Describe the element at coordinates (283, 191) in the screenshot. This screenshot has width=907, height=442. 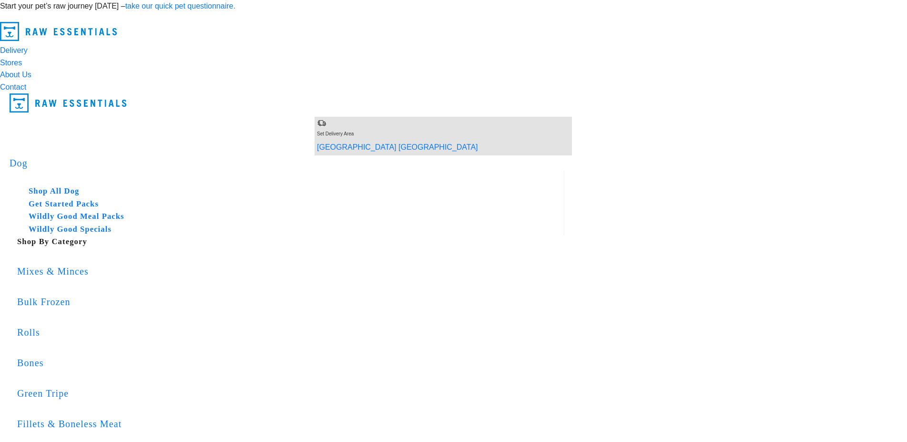
I see `a: Shop All Dog` at that location.